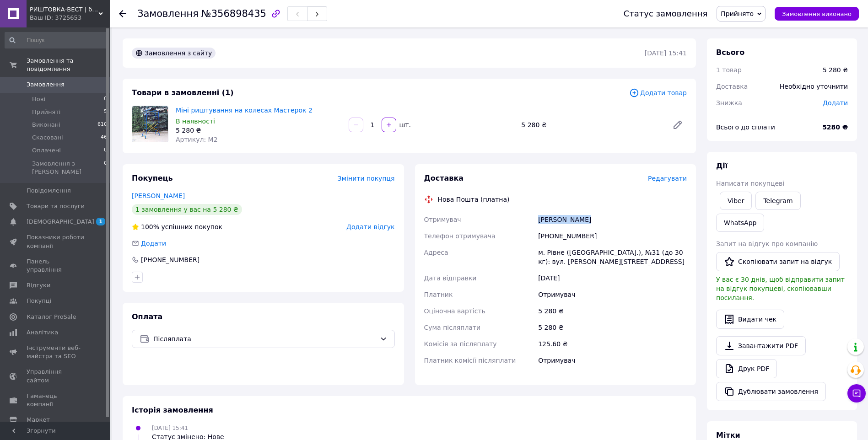 This screenshot has width=868, height=440. Describe the element at coordinates (657, 93) in the screenshot. I see `span: Додати товар` at that location.